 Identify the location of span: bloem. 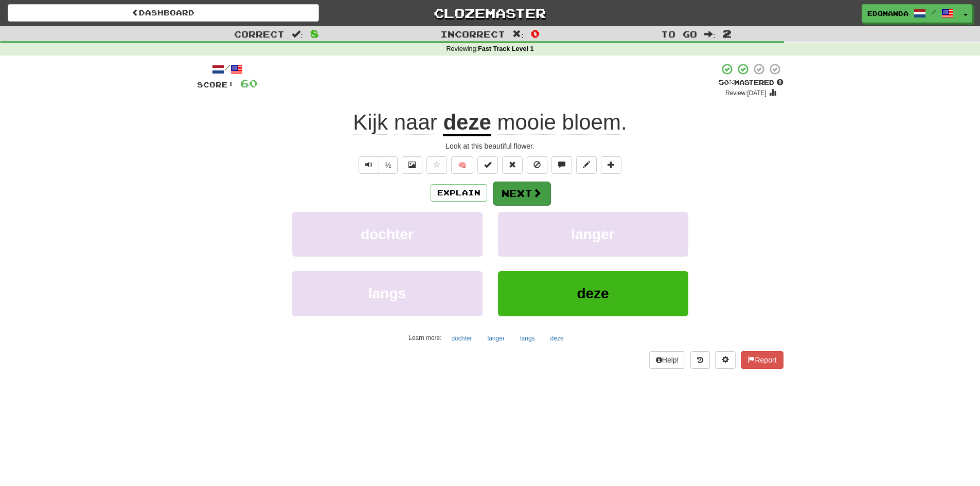
(592, 122).